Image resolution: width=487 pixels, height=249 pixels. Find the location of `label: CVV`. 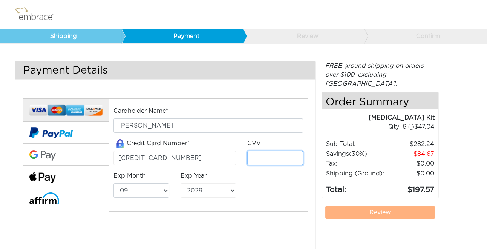

label: CVV is located at coordinates (254, 143).